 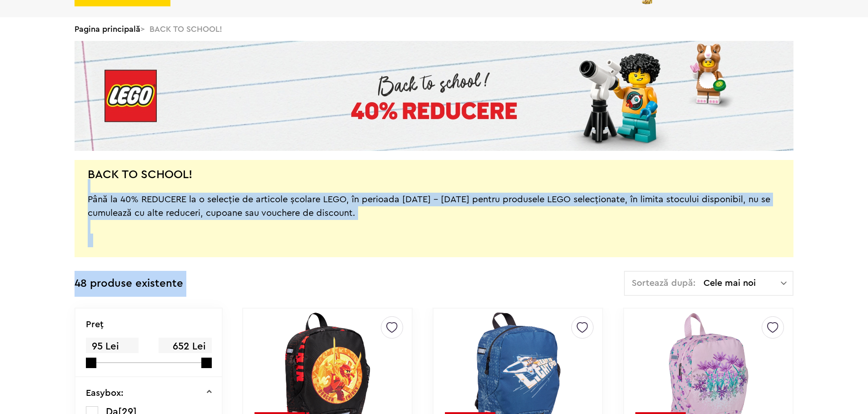 I want to click on span: Cele mai noi, so click(x=742, y=283).